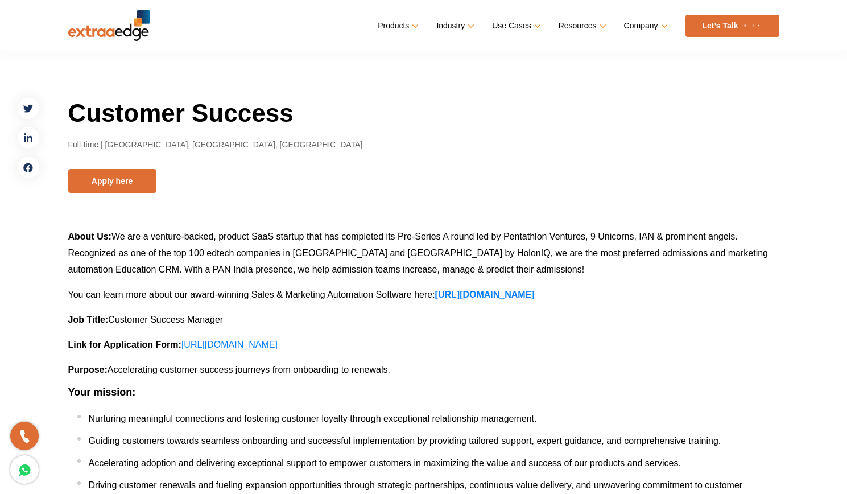  Describe the element at coordinates (165, 319) in the screenshot. I see `span: Customer Success Manager` at that location.